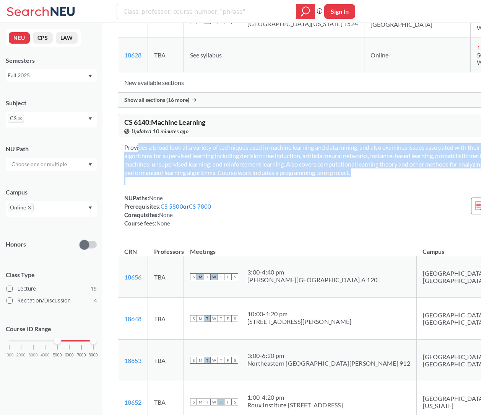  Describe the element at coordinates (206, 55) in the screenshot. I see `span: See syllabus` at that location.